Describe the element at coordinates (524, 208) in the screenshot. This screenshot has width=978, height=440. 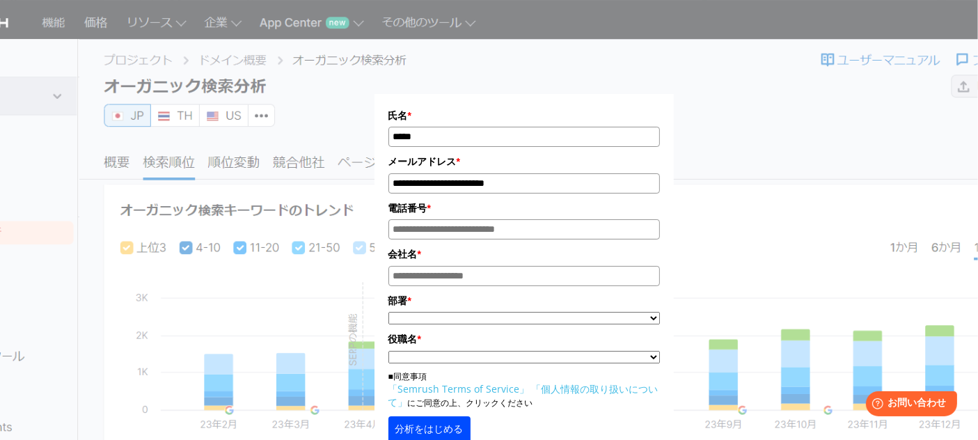
I see `label: 電話番号` at that location.